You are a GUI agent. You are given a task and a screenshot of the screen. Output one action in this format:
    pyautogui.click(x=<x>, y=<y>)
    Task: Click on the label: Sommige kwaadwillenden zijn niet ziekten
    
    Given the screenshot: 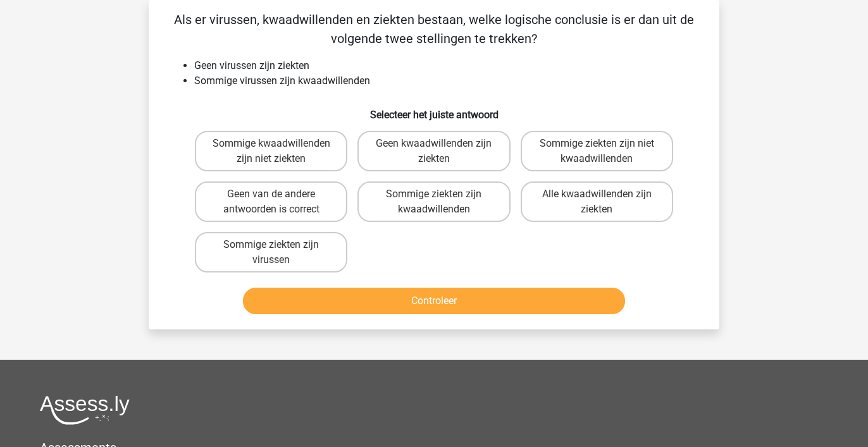 What is the action you would take?
    pyautogui.click(x=271, y=151)
    